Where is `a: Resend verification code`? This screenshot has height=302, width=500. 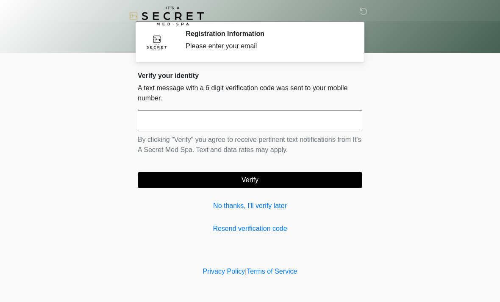
a: Resend verification code is located at coordinates (250, 229).